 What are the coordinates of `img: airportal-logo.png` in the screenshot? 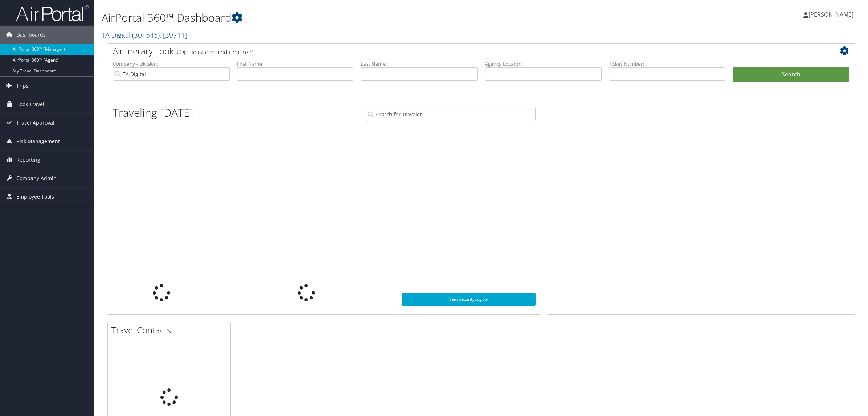 It's located at (52, 13).